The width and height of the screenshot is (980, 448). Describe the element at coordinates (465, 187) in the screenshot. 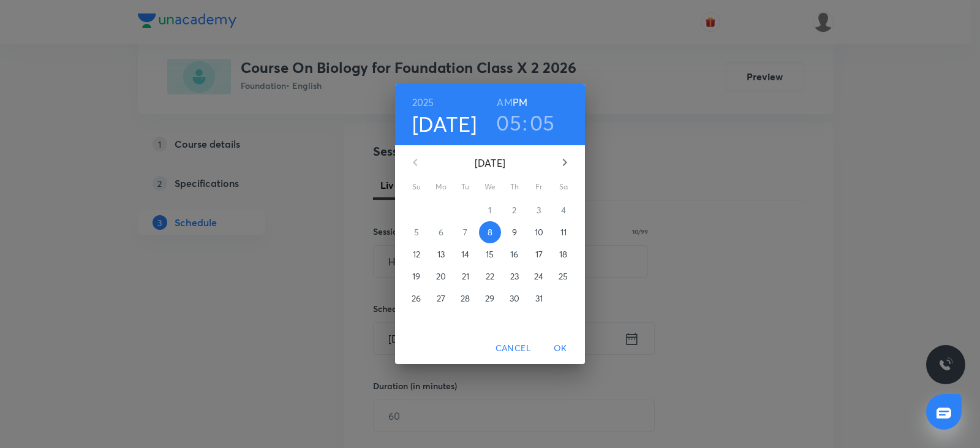

I see `span: Tu` at that location.